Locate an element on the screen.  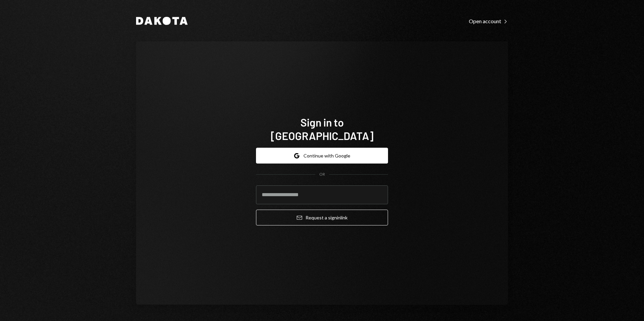
a: Open account is located at coordinates (488, 20).